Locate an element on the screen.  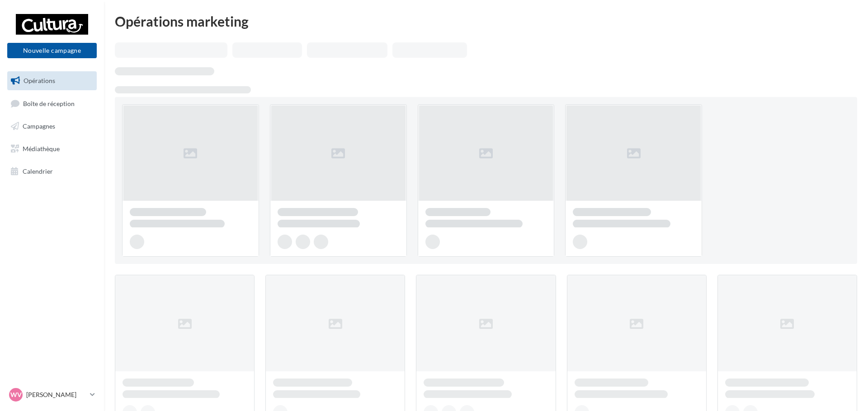
a: Boîte de réception is located at coordinates (52, 104).